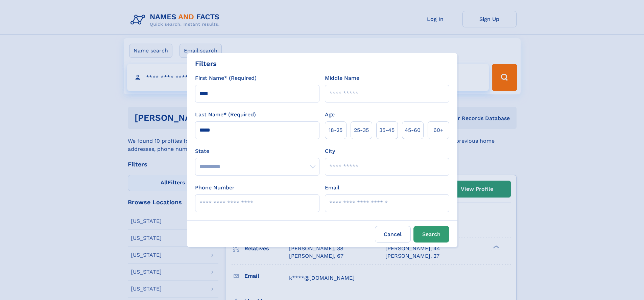 This screenshot has height=300, width=644. Describe the element at coordinates (413, 130) in the screenshot. I see `span: 45‑60` at that location.